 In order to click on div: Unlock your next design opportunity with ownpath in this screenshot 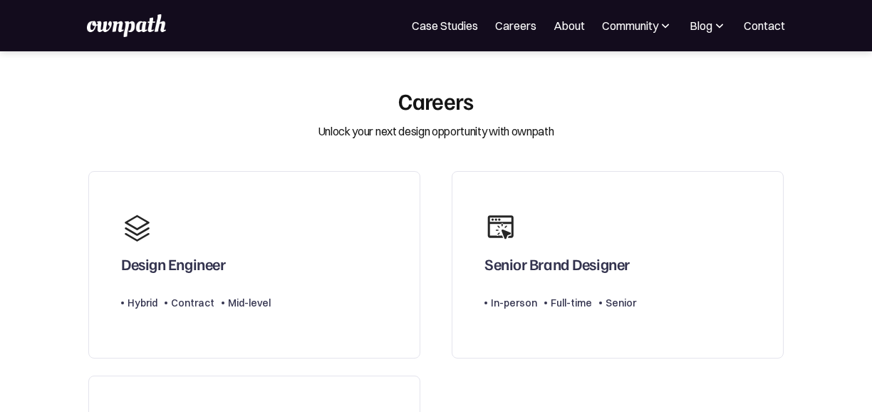, I will do `click(436, 131)`.